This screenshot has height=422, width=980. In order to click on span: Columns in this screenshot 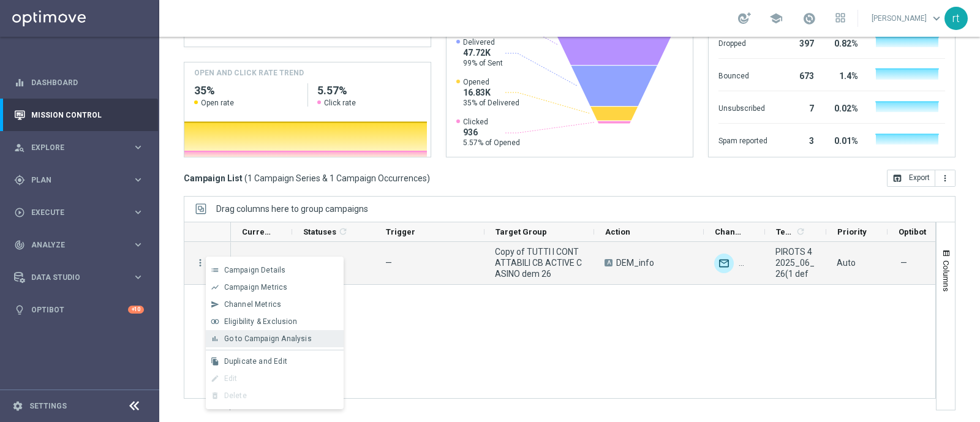, I will do `click(946, 275)`.